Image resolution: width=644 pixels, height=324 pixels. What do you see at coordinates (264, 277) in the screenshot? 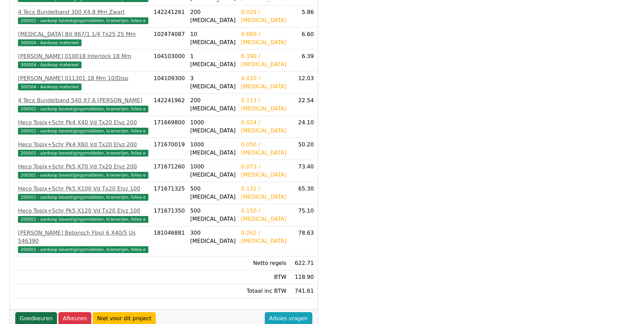
I see `td: BTW` at bounding box center [264, 277].